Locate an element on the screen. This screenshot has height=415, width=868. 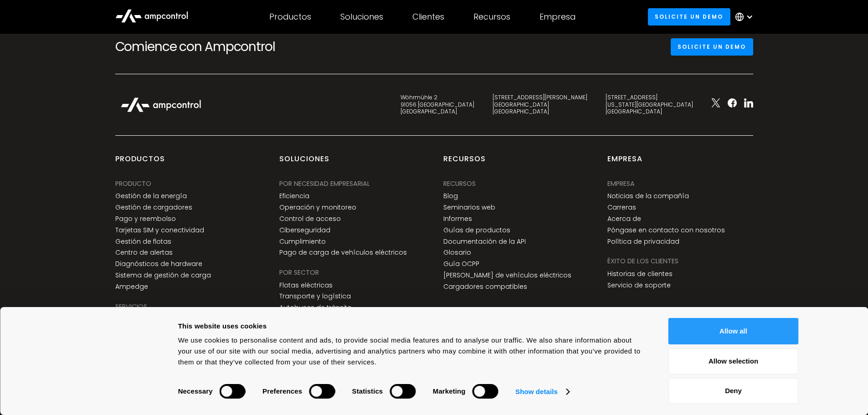
a: Diagnósticos de hardware is located at coordinates (159, 264).